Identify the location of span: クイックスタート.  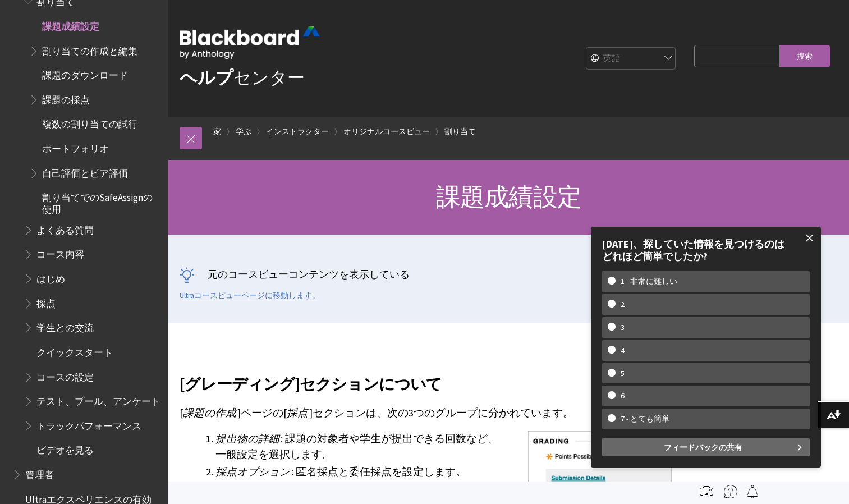
(74, 350).